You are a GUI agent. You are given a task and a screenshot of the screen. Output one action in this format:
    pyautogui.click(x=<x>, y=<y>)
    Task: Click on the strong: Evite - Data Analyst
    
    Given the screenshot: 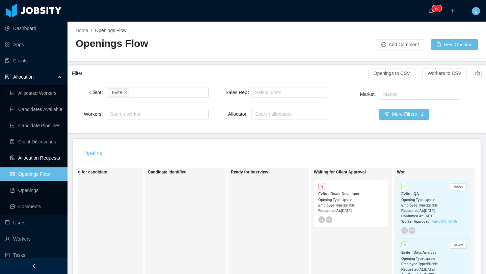 What is the action you would take?
    pyautogui.click(x=419, y=253)
    